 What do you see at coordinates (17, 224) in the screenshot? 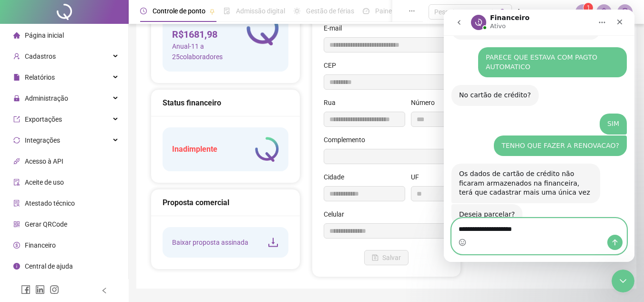
I see `span: qrcode` at bounding box center [17, 224].